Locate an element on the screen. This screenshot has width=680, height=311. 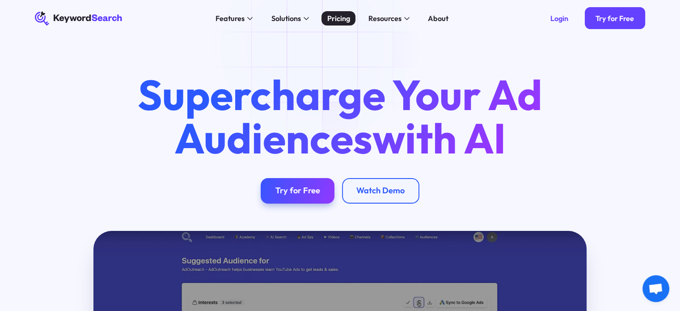
div: Features is located at coordinates (230, 18).